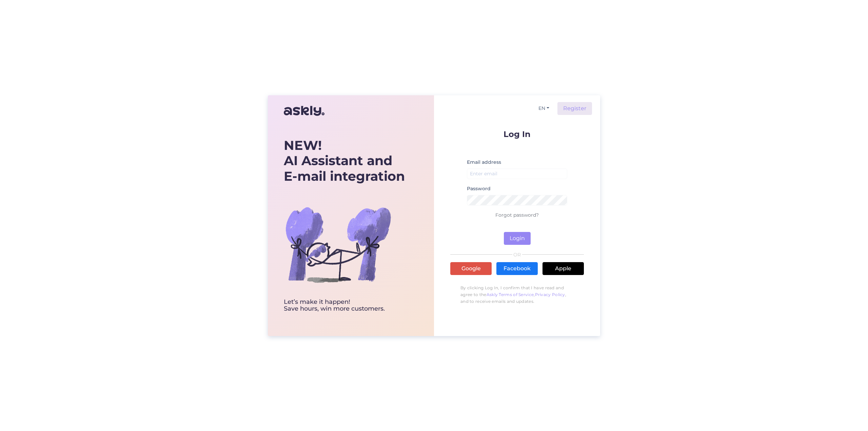 The width and height of the screenshot is (868, 431). Describe the element at coordinates (344, 305) in the screenshot. I see `div: Let’s make it happen! Save hours, win more customers.` at that location.